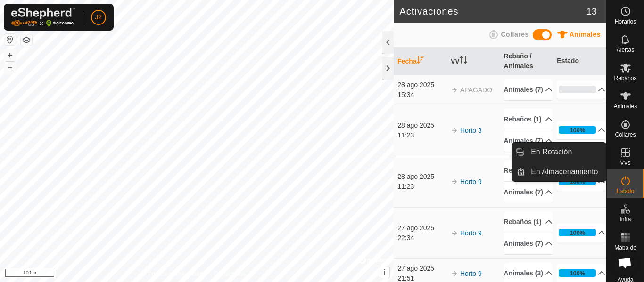 Image resolution: width=644 pixels, height=282 pixels. I want to click on span: Estado, so click(625, 191).